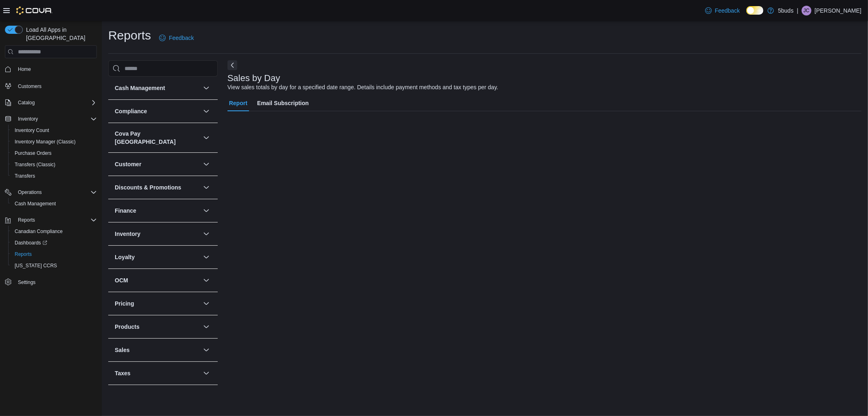 The height and width of the screenshot is (416, 868). I want to click on button: Canadian Compliance, so click(54, 232).